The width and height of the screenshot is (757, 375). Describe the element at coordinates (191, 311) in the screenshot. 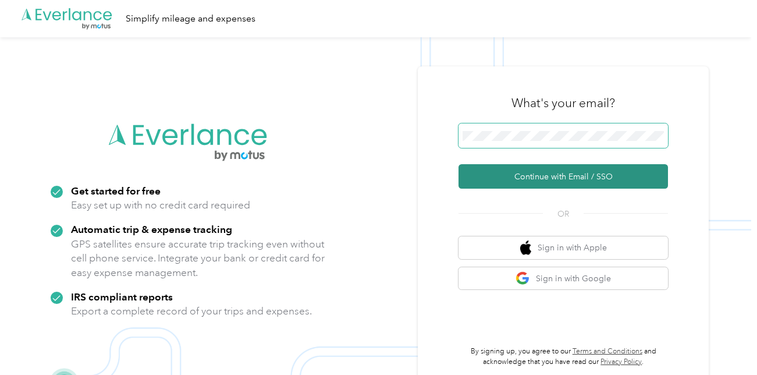

I see `p: Export a complete record of your trips and expenses.` at that location.